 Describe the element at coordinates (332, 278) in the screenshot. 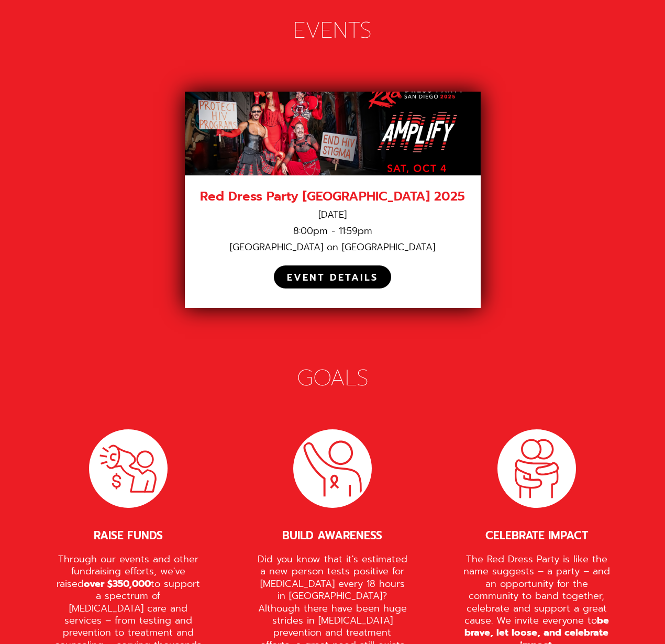

I see `div: EVENT DETAILS` at that location.